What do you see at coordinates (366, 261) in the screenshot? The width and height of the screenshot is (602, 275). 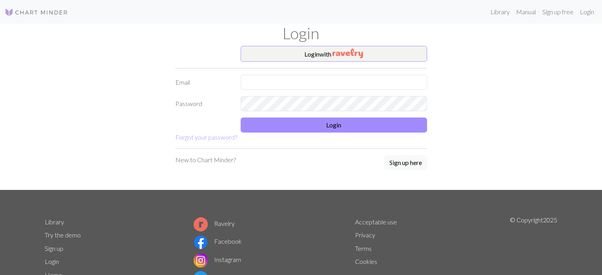 I see `a: Cookies` at bounding box center [366, 261].